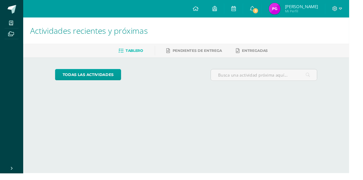 The image size is (363, 180). What do you see at coordinates (92, 77) in the screenshot?
I see `a: todas las Actividades` at bounding box center [92, 77].